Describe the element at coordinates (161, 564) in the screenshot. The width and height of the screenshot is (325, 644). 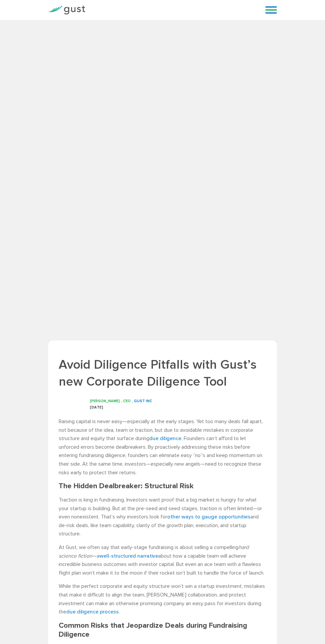
I see `span: —a about how a capable team will achieve incredible business outcomes with investor capital. But ...` at that location.